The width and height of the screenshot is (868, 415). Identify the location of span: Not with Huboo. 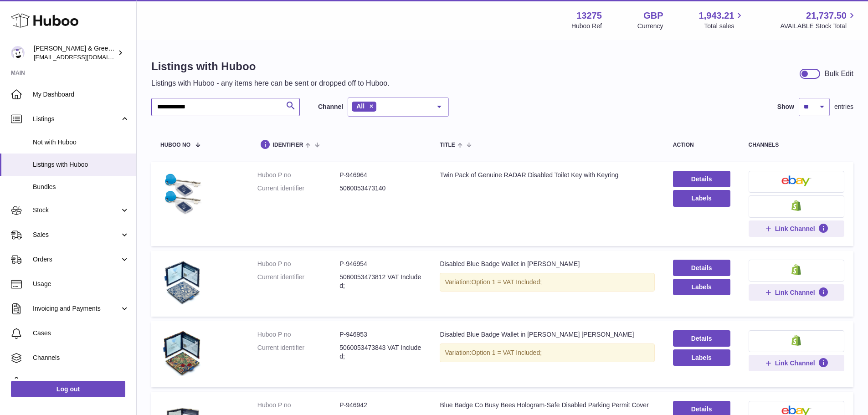
(81, 142).